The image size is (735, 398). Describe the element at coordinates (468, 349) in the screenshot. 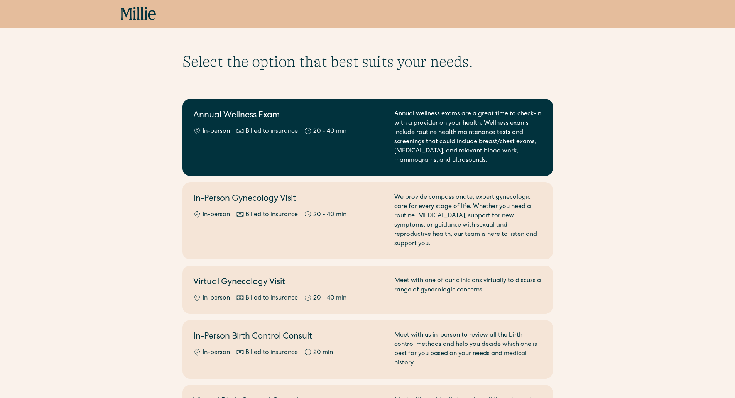

I see `div: Meet with us in-person to review all the birth control methods and help you decide which one is b...` at that location.